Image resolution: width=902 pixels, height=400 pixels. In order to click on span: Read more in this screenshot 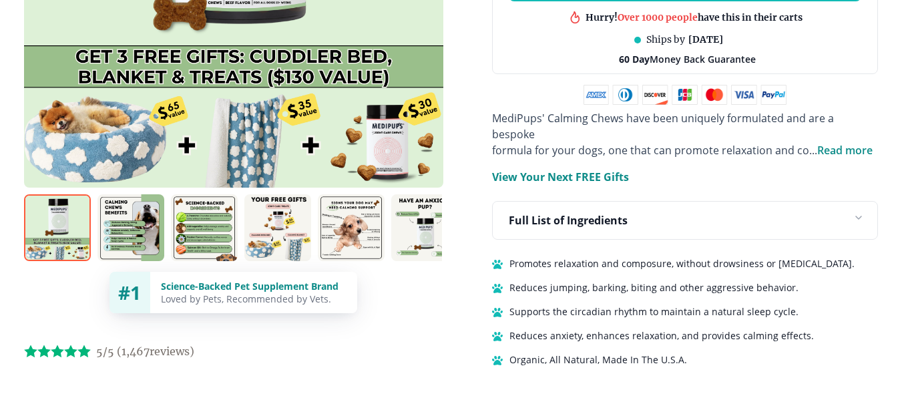, I will do `click(844, 150)`.